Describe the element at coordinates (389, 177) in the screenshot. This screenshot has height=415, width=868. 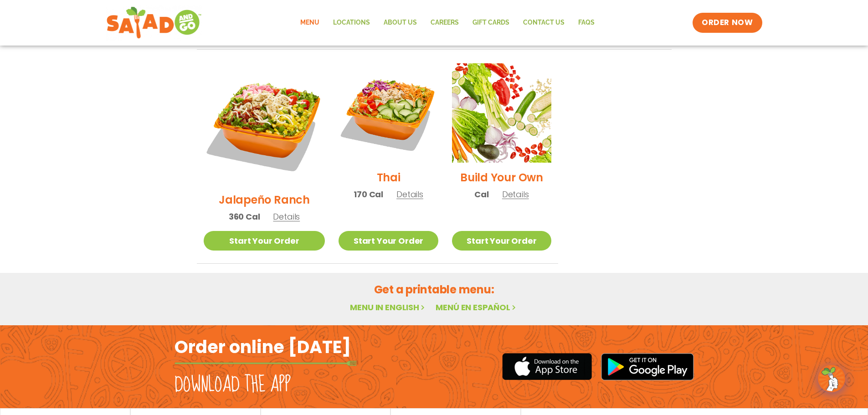
I see `h2: Thai` at that location.